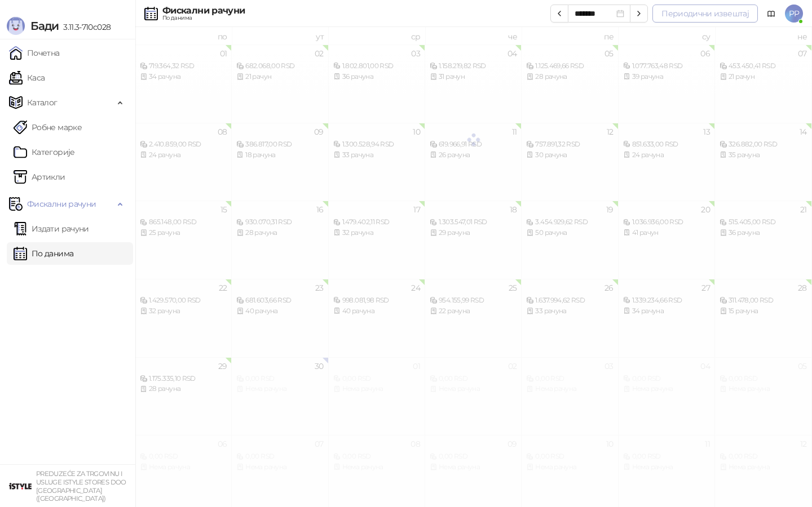  What do you see at coordinates (705, 13) in the screenshot?
I see `button: Периодични извештај` at bounding box center [705, 13].